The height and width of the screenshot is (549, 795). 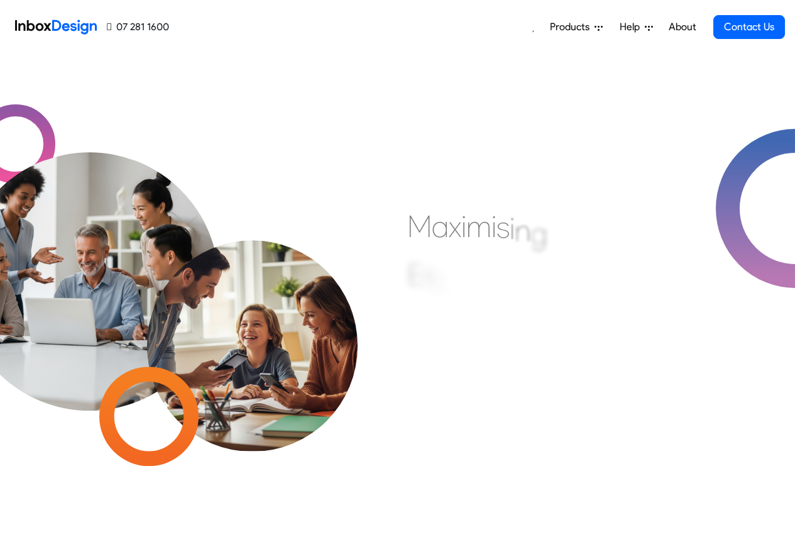 What do you see at coordinates (632, 27) in the screenshot?
I see `span: Help` at bounding box center [632, 27].